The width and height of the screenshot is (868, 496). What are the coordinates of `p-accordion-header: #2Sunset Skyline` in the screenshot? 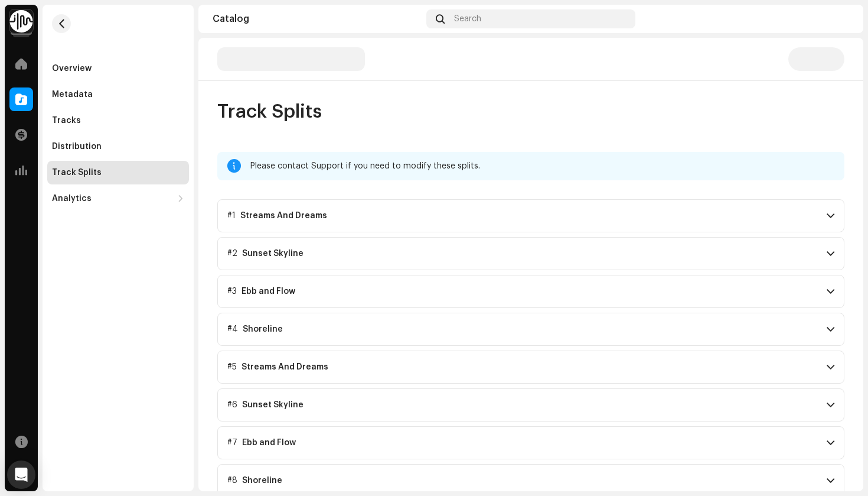 It's located at (531, 253).